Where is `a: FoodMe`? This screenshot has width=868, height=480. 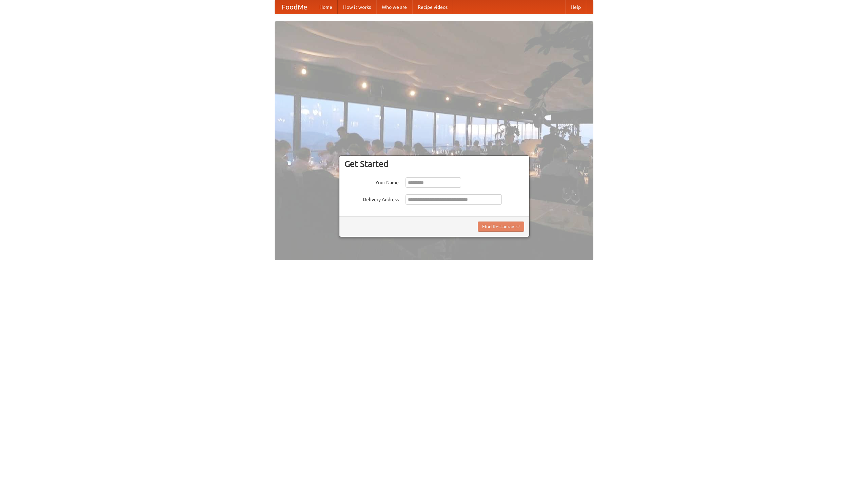
a: FoodMe is located at coordinates (294, 7).